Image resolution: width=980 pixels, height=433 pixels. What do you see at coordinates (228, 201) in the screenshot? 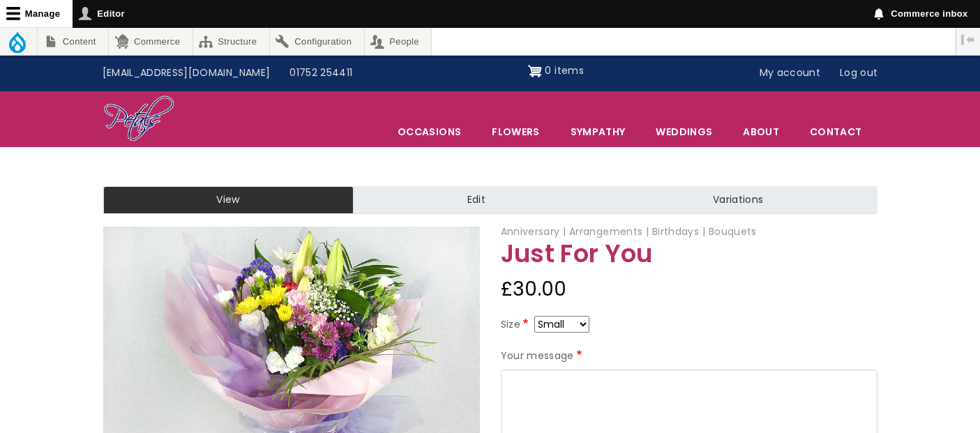
I see `a: View` at bounding box center [228, 201].